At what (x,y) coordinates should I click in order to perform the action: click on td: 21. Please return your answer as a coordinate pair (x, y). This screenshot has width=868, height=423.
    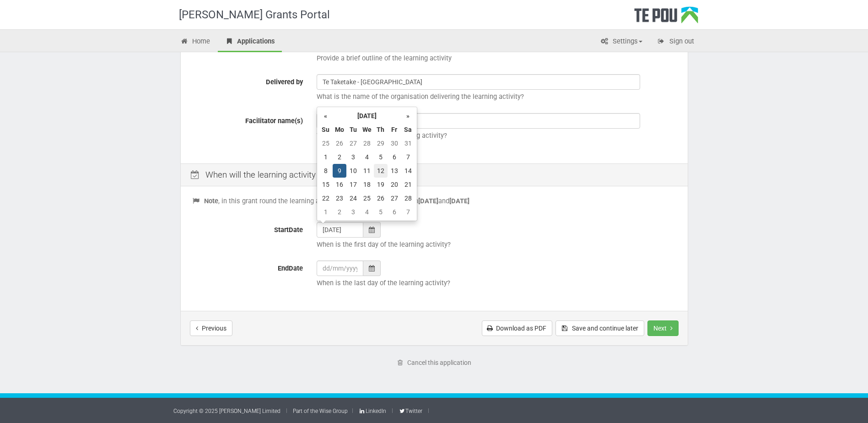
    Looking at the image, I should click on (408, 185).